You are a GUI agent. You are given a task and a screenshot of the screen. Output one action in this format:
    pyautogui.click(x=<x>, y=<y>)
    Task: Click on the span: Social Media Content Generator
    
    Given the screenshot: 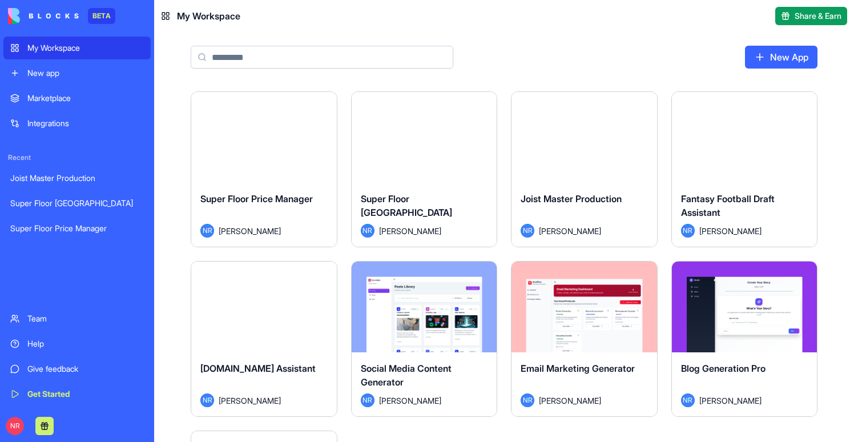 What is the action you would take?
    pyautogui.click(x=406, y=375)
    